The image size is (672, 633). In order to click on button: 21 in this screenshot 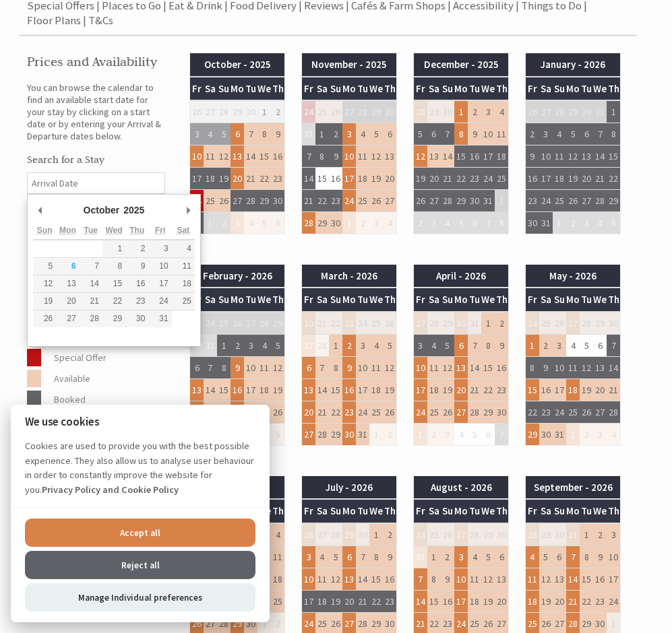, I will do `click(91, 301)`.